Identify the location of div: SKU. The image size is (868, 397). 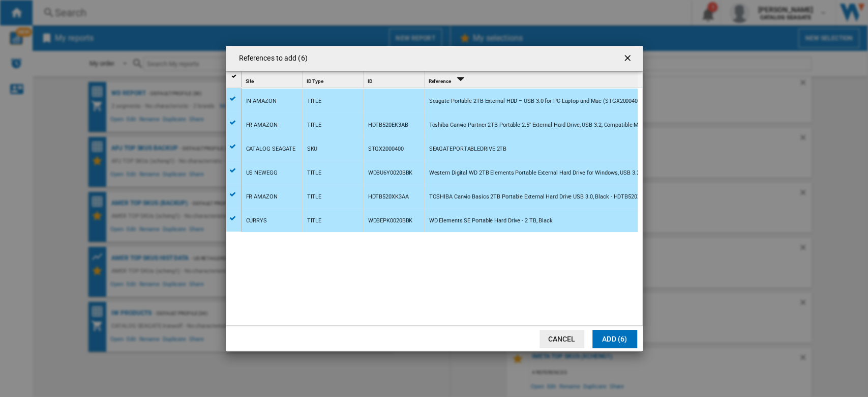
(312, 149).